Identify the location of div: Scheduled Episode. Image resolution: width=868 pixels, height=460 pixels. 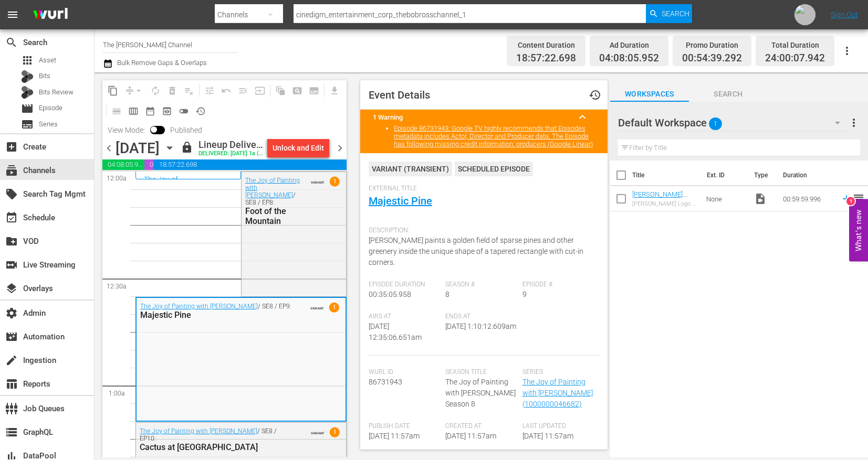
(494, 169).